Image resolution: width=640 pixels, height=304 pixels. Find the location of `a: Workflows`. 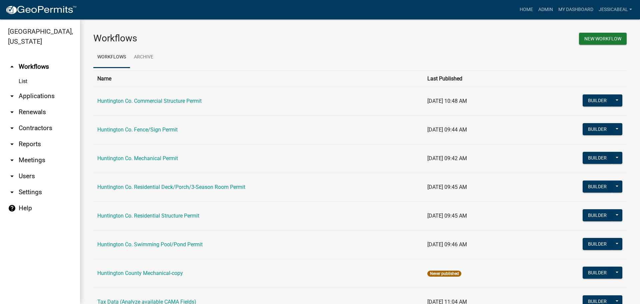

a: Workflows is located at coordinates (112, 57).